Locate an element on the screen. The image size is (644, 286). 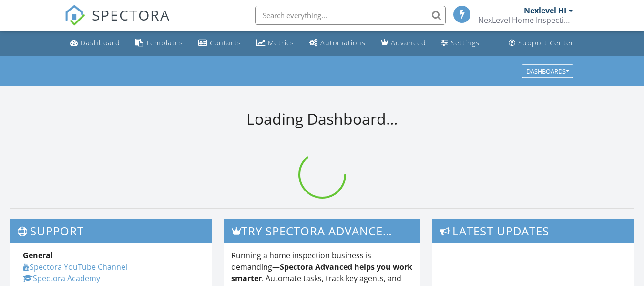
div: Support Center is located at coordinates (546, 43).